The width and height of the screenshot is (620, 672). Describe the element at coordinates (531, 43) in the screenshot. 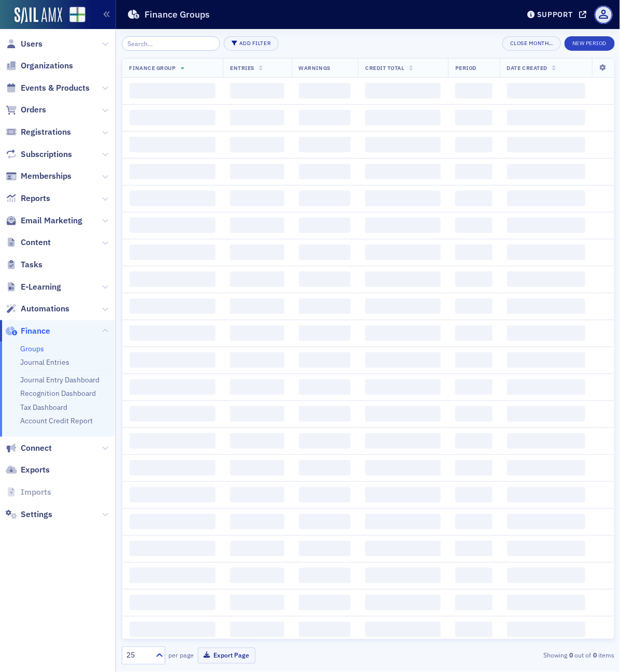

I see `button: Close Month…` at that location.